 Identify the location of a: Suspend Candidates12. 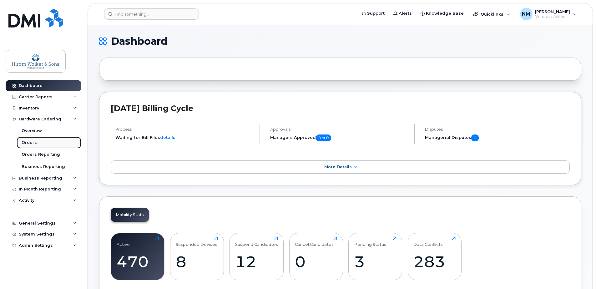
(256, 256).